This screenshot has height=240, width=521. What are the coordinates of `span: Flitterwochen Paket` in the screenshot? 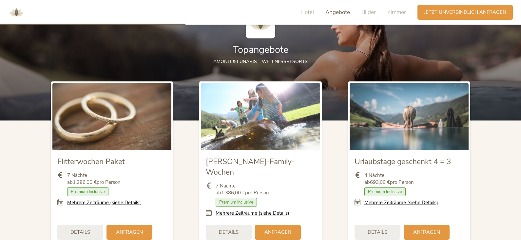 It's located at (91, 161).